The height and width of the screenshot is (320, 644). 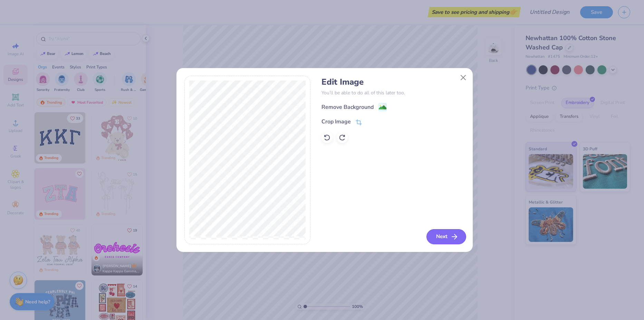 I want to click on button: Close, so click(x=463, y=77).